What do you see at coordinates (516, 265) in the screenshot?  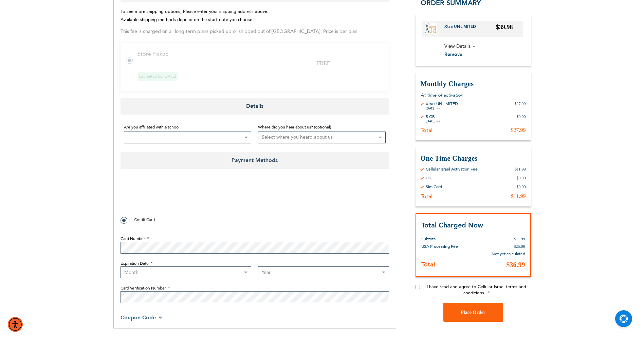 I see `span: $36.99` at bounding box center [516, 265].